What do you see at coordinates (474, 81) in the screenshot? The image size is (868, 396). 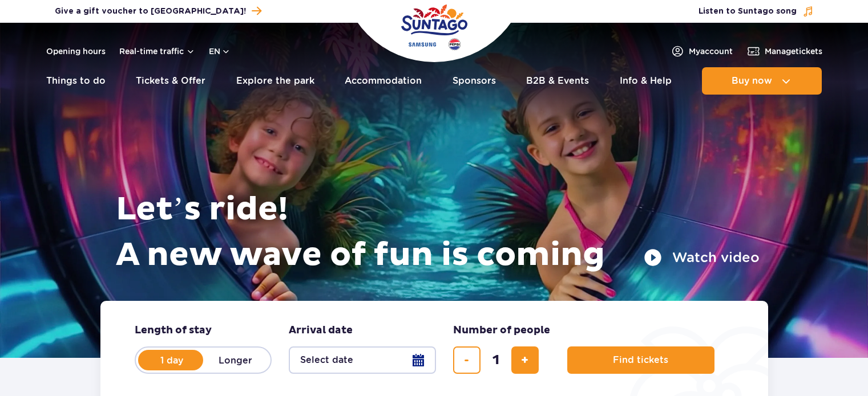 I see `a: Sponsors` at bounding box center [474, 81].